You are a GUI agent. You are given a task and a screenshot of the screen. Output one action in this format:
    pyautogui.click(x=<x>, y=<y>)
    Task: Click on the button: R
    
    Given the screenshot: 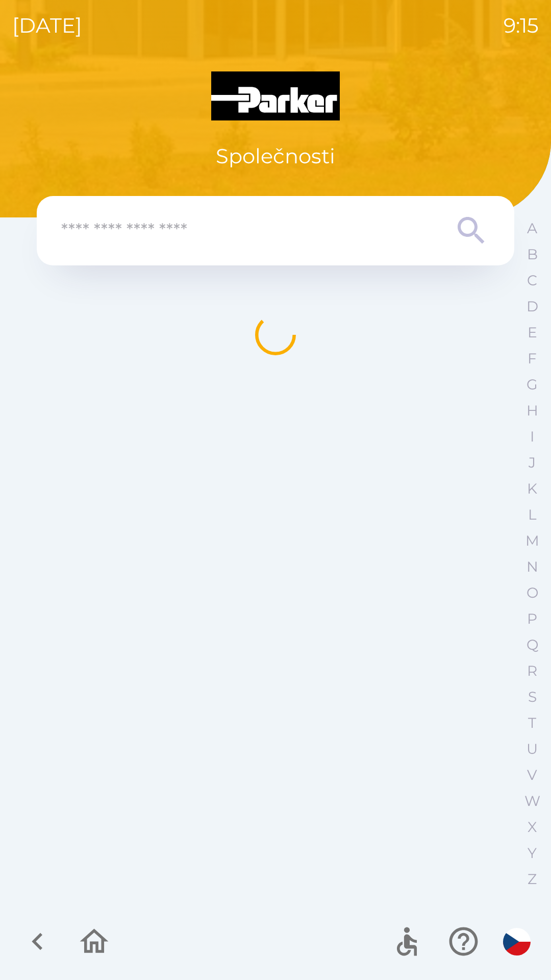 What is the action you would take?
    pyautogui.click(x=532, y=671)
    